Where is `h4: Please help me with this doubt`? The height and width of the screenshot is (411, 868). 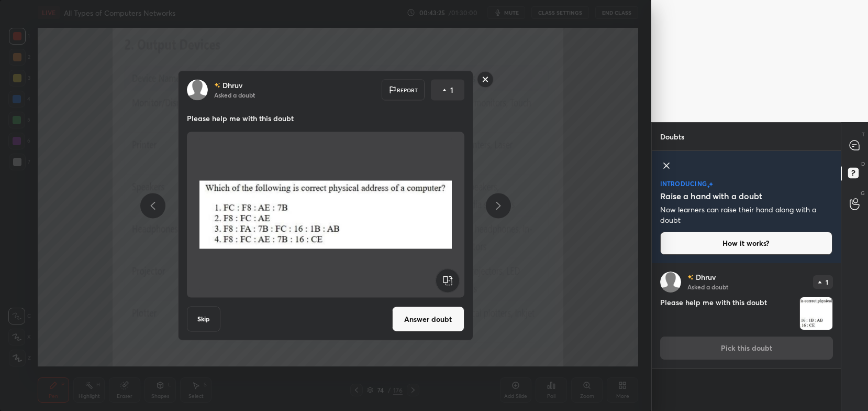
h4: Please help me with this doubt is located at coordinates (728, 313).